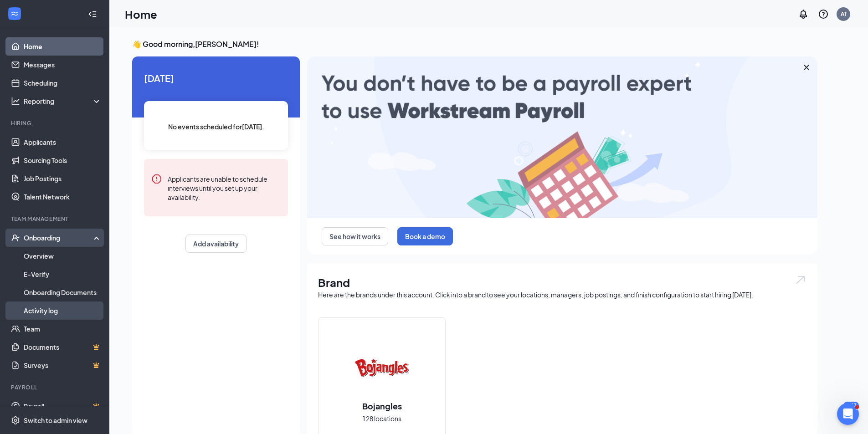  I want to click on a: Messages, so click(63, 65).